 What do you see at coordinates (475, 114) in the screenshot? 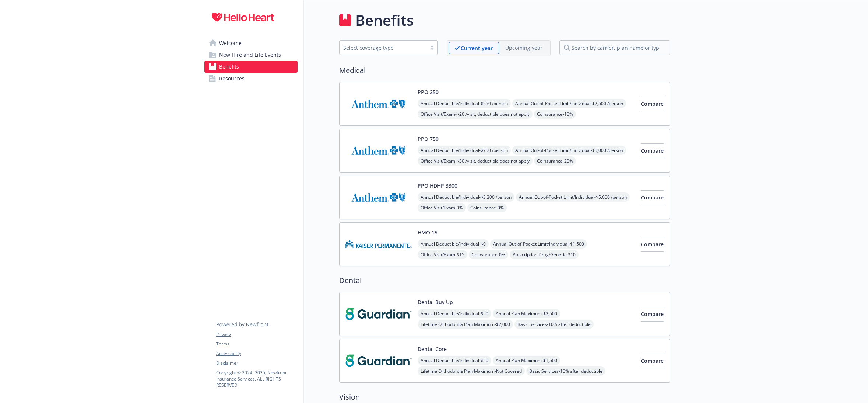
I see `span: Office Visit/Exam - $20 /visit, deductible does not apply` at bounding box center [475, 114].